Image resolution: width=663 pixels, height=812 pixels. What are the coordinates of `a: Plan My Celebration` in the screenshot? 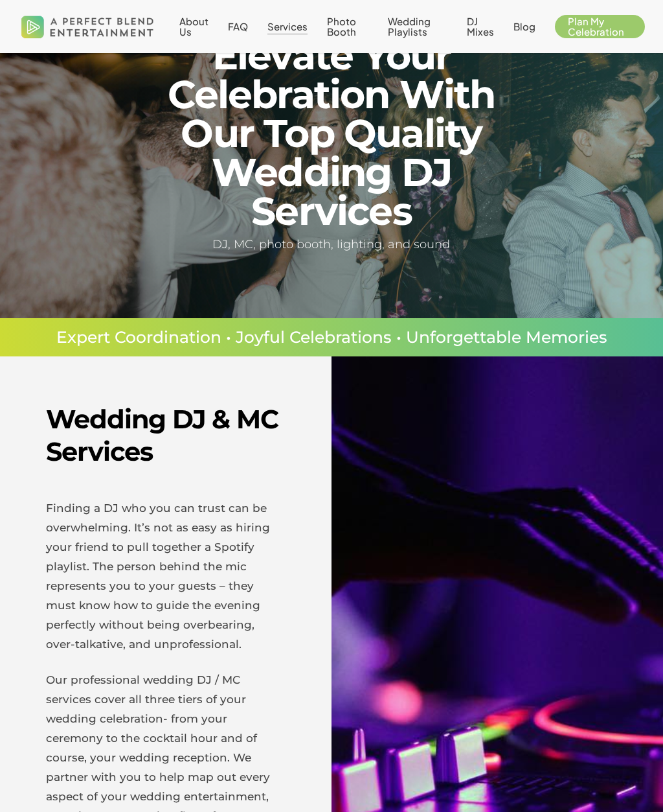 It's located at (600, 27).